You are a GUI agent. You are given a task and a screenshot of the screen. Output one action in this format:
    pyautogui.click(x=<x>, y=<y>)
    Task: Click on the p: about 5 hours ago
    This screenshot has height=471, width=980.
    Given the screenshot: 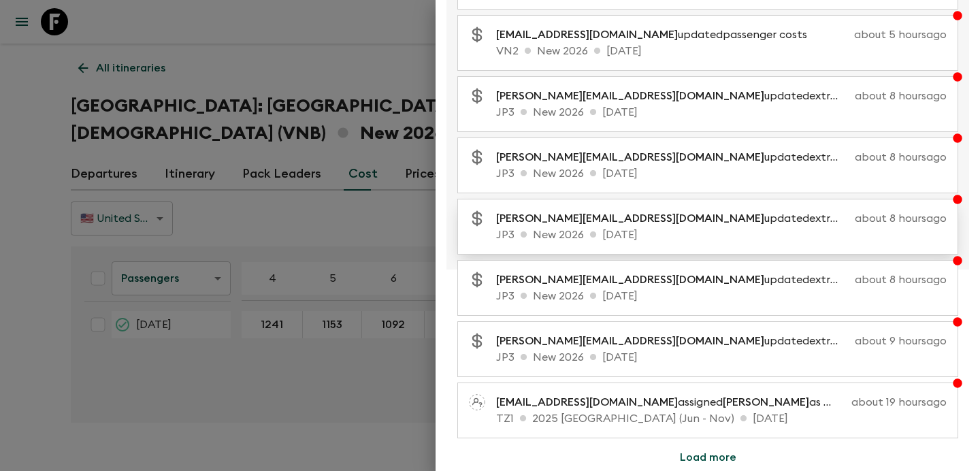 What is the action you would take?
    pyautogui.click(x=885, y=35)
    